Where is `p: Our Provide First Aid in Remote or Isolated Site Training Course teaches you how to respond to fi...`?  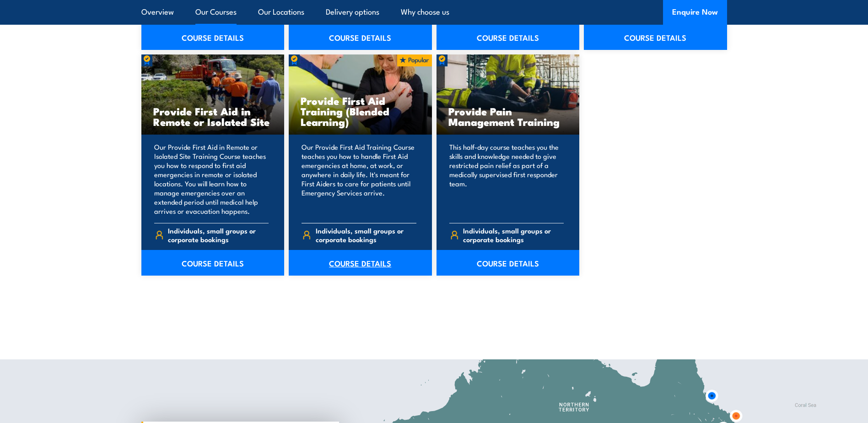
p: Our Provide First Aid in Remote or Isolated Site Training Course teaches you how to respond to fi... is located at coordinates (211, 179).